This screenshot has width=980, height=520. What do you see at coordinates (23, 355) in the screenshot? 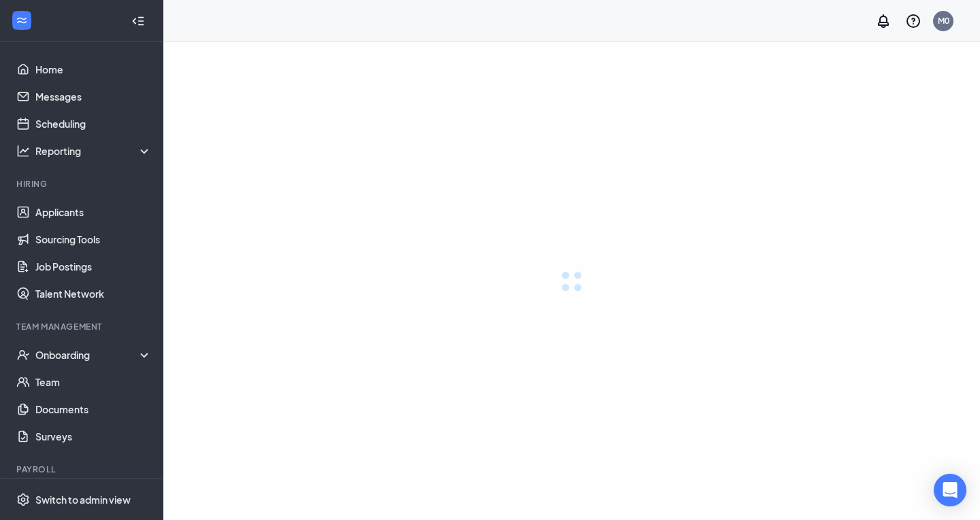
I see `svg: UserCheck` at bounding box center [23, 355].